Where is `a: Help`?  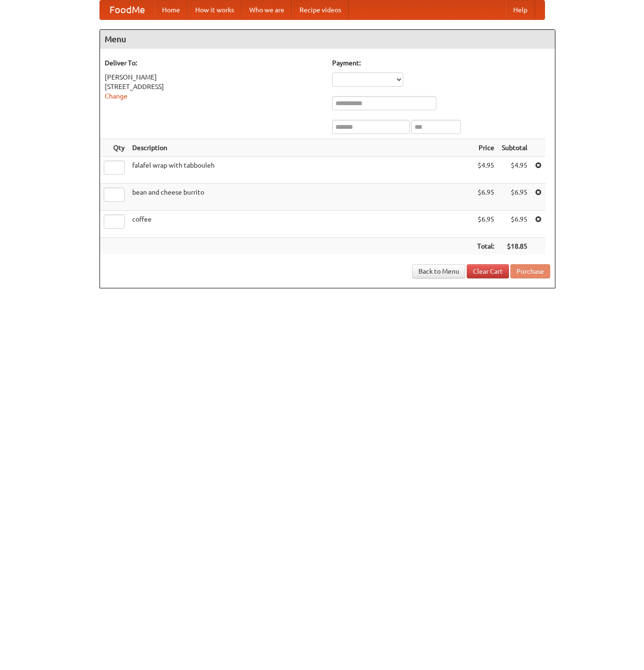 a: Help is located at coordinates (520, 10).